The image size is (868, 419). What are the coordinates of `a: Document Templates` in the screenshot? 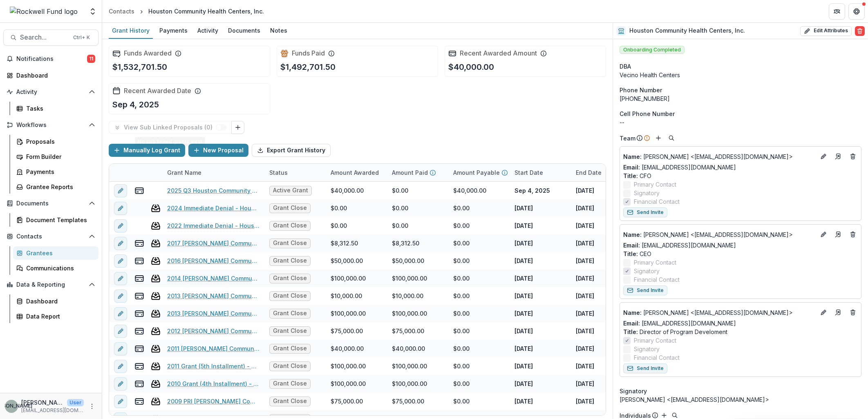 It's located at (56, 220).